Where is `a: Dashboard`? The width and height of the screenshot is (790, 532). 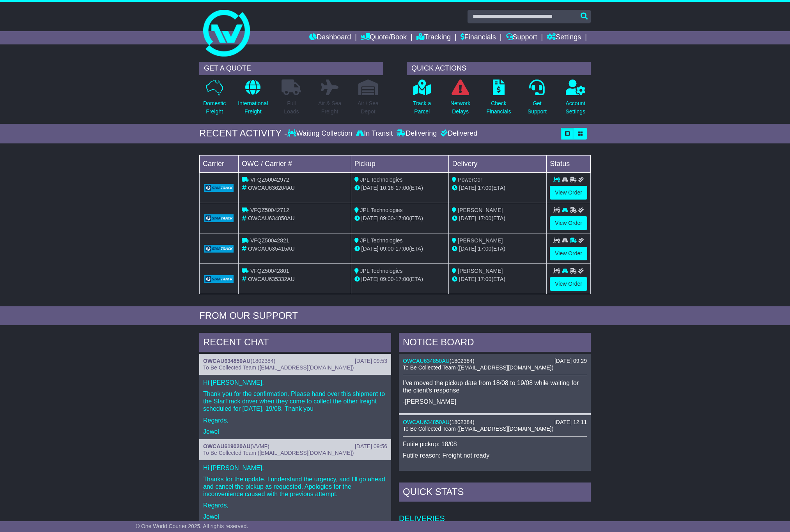
a: Dashboard is located at coordinates (330, 38).